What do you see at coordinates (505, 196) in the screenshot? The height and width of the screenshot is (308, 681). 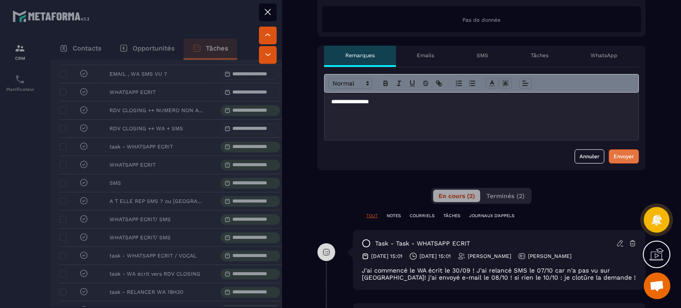 I see `button: Terminés (2)` at bounding box center [505, 196].